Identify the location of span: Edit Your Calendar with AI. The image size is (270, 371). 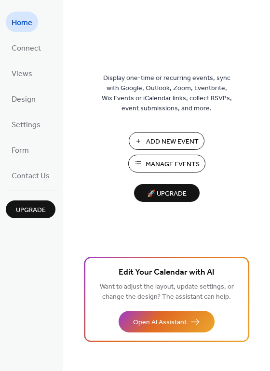
(166, 273).